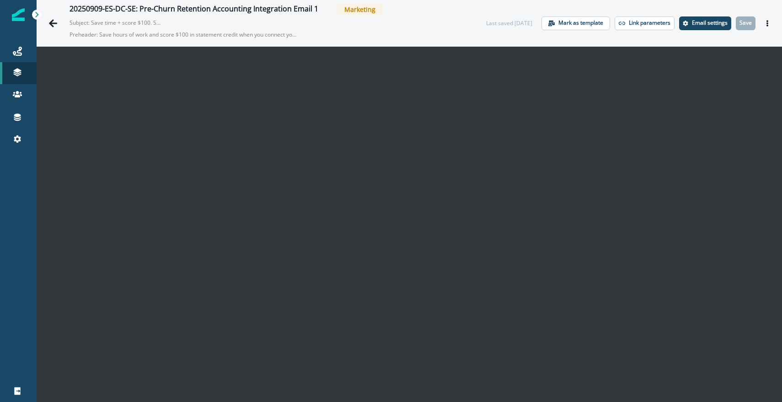  What do you see at coordinates (767, 23) in the screenshot?
I see `button: Actions` at bounding box center [767, 23].